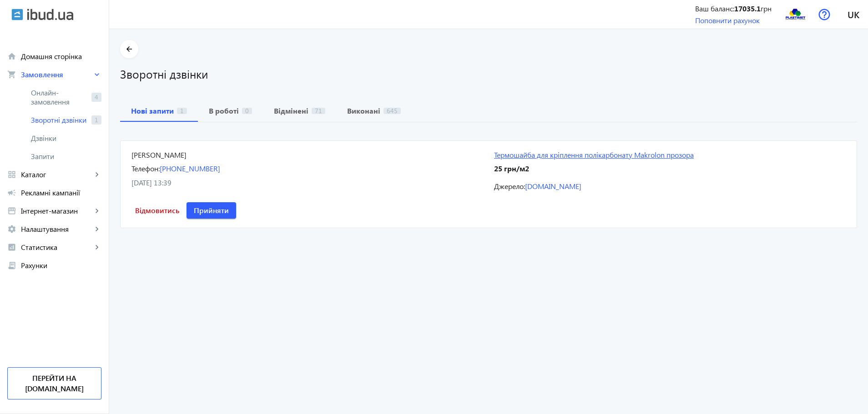 Image resolution: width=868 pixels, height=414 pixels. I want to click on mat-icon: storefront, so click(12, 211).